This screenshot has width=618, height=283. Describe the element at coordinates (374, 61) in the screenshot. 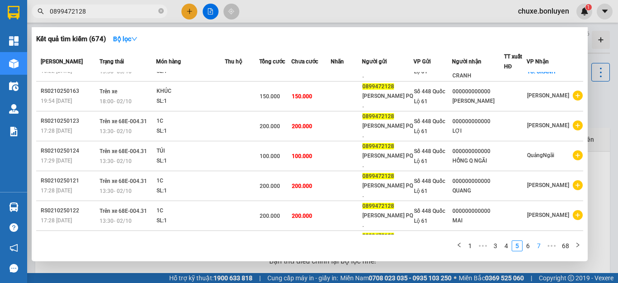

I see `span: Người gửi` at that location.